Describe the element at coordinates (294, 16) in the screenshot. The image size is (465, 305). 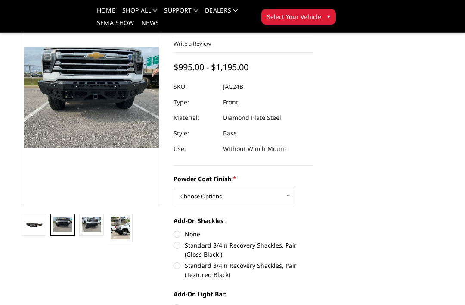
I see `span: Select Your Vehicle` at that location.